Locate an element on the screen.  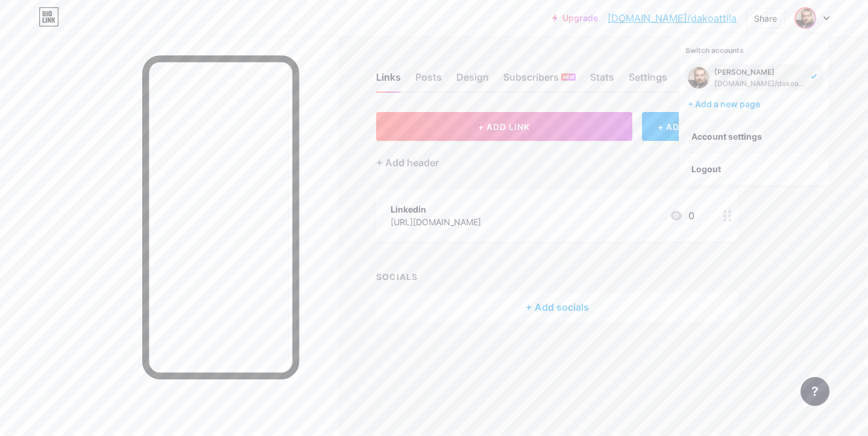
button: + ADD LINK is located at coordinates (504, 127).